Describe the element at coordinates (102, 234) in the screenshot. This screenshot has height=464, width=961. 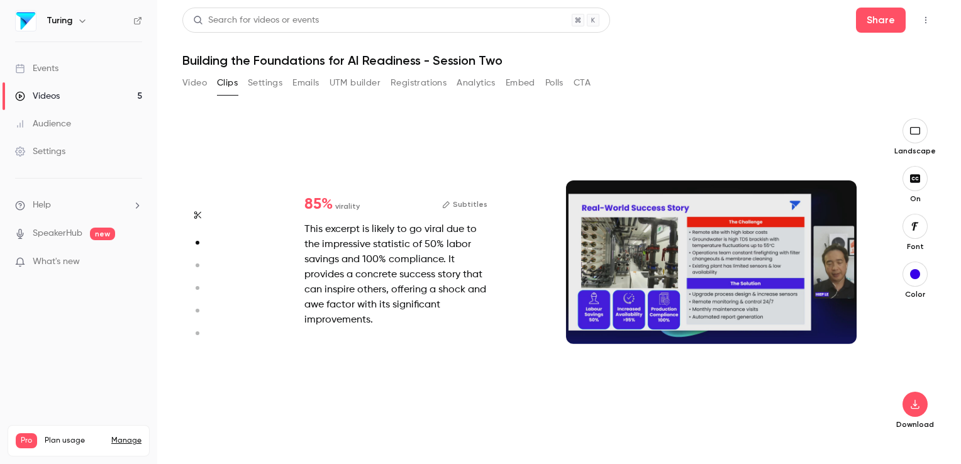
I see `span: new` at that location.